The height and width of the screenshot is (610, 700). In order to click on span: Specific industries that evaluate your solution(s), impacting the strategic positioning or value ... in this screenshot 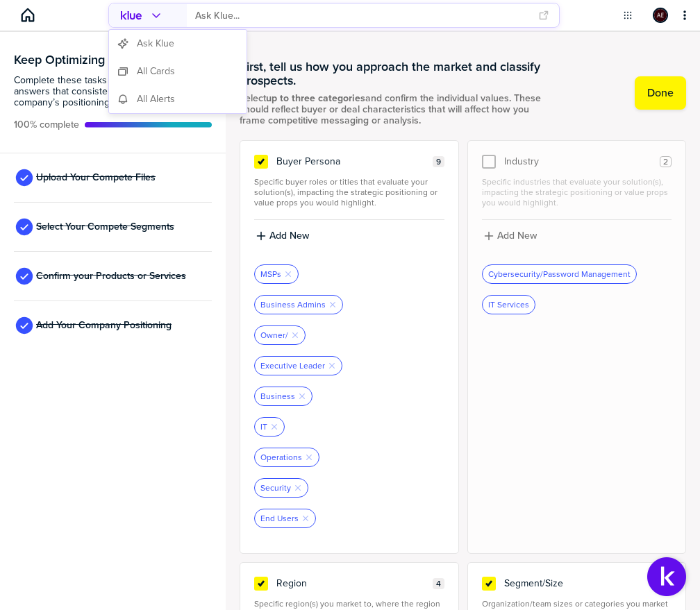, I will do `click(576, 192)`.